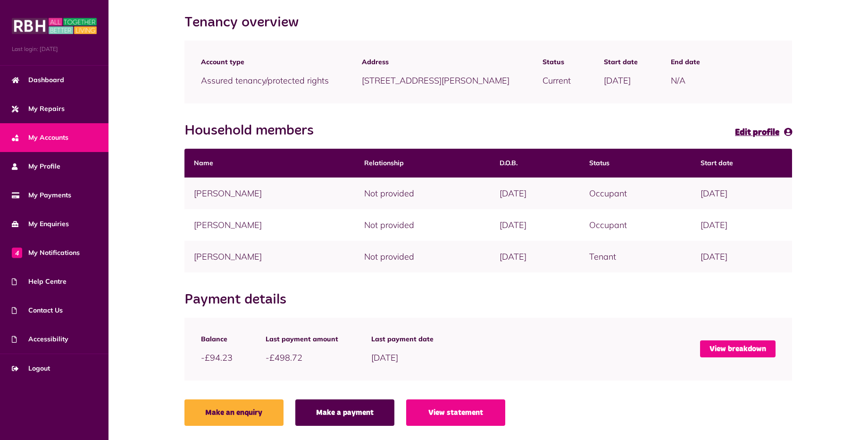 The image size is (868, 440). Describe the element at coordinates (556, 62) in the screenshot. I see `span: Status` at that location.